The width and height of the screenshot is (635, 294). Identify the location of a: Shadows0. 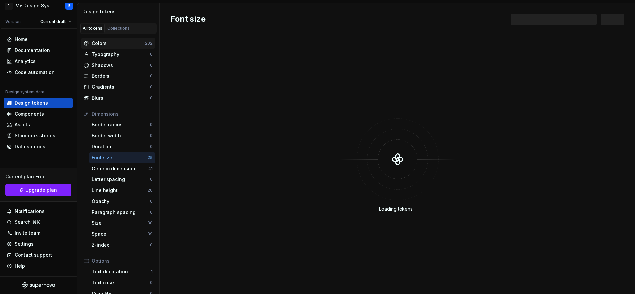
(118, 65).